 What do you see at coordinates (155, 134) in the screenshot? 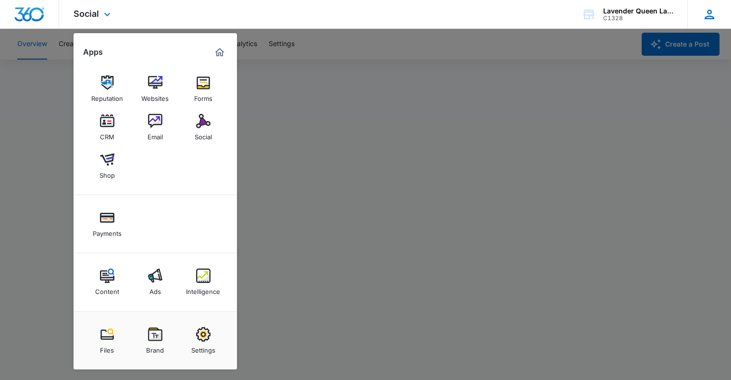
I see `div: Email` at bounding box center [155, 134].